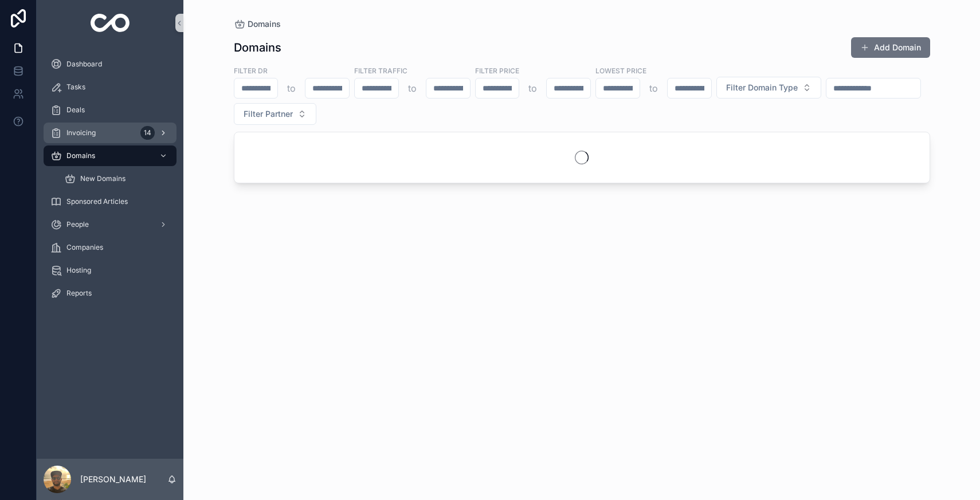 The image size is (980, 500). Describe the element at coordinates (102, 179) in the screenshot. I see `span: New Domains` at that location.